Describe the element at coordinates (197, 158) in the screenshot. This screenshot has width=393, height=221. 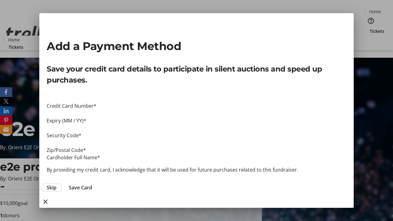
I see `div: Cardholder Full Name*` at that location.